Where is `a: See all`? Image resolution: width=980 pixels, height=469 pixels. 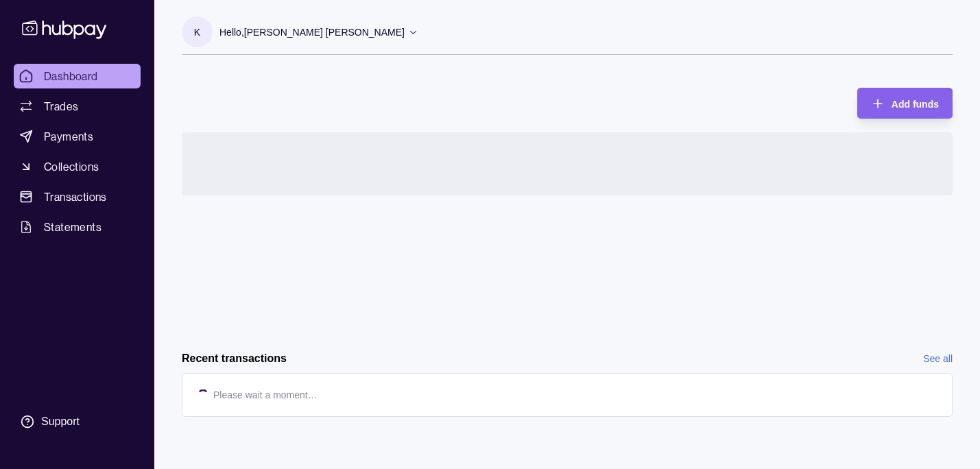
a: See all is located at coordinates (937, 359).